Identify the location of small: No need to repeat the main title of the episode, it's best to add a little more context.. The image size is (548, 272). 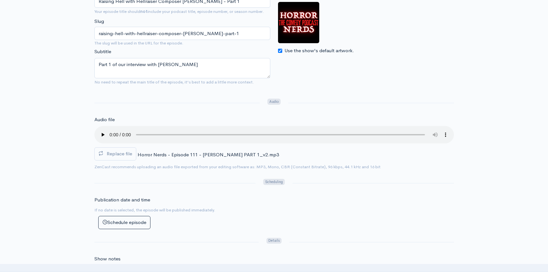
(174, 82).